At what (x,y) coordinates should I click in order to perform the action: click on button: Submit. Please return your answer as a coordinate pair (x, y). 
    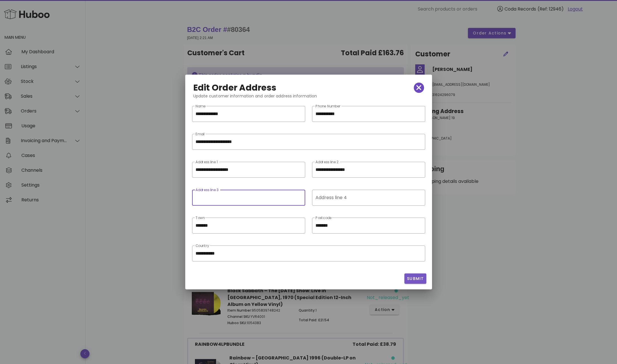
    Looking at the image, I should click on (416, 278).